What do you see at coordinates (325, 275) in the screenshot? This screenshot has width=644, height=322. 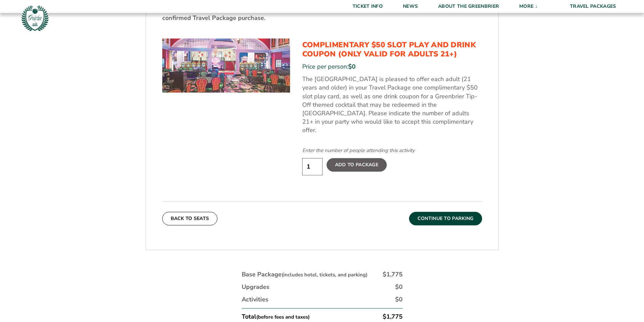 I see `small: (includes hotel, tickets, and parking)` at bounding box center [325, 275].